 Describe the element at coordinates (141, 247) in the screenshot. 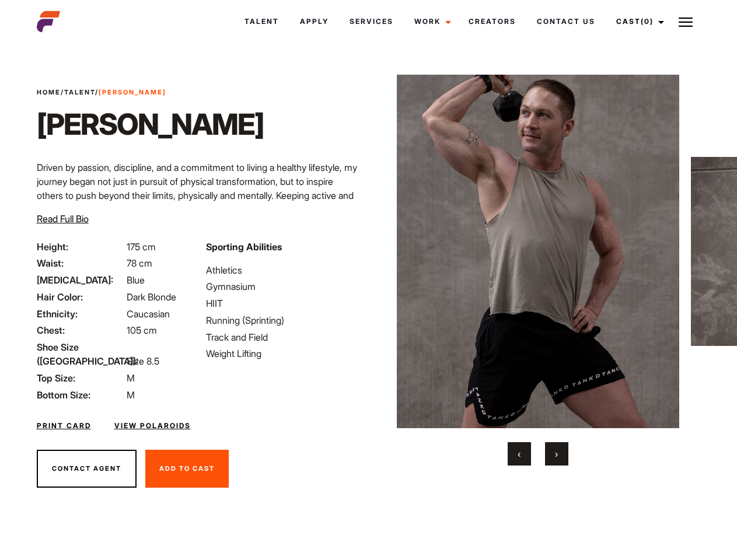

I see `span: 175 cm` at that location.